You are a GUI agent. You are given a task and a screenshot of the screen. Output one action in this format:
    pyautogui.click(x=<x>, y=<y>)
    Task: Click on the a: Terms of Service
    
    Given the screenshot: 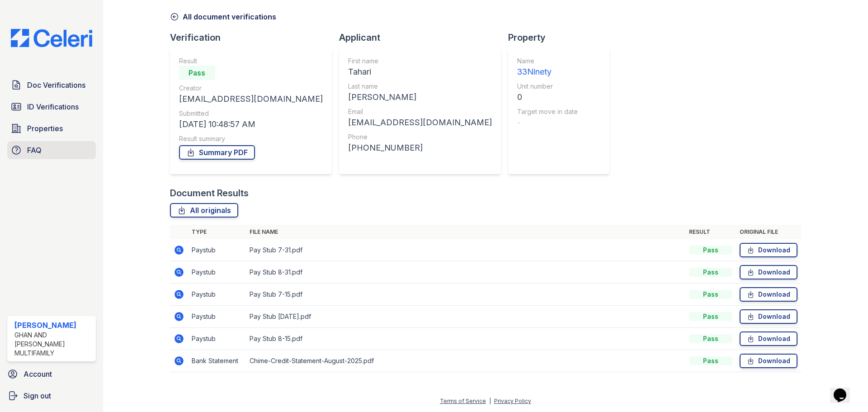 What is the action you would take?
    pyautogui.click(x=463, y=400)
    